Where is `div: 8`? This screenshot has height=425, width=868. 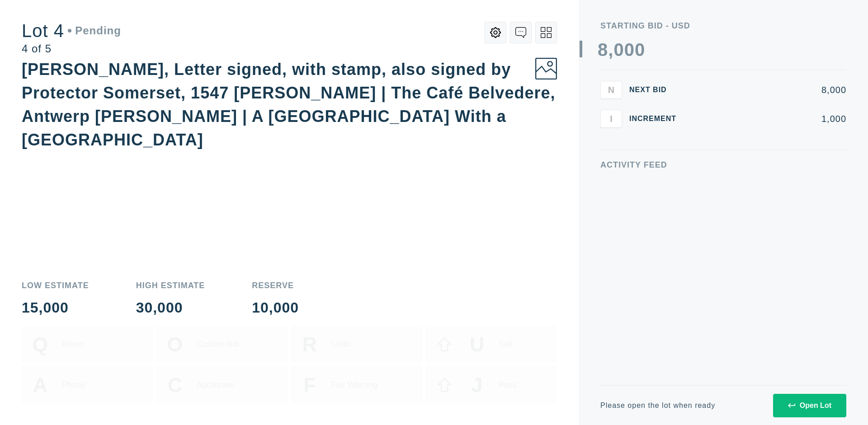 div: 8 is located at coordinates (602, 49).